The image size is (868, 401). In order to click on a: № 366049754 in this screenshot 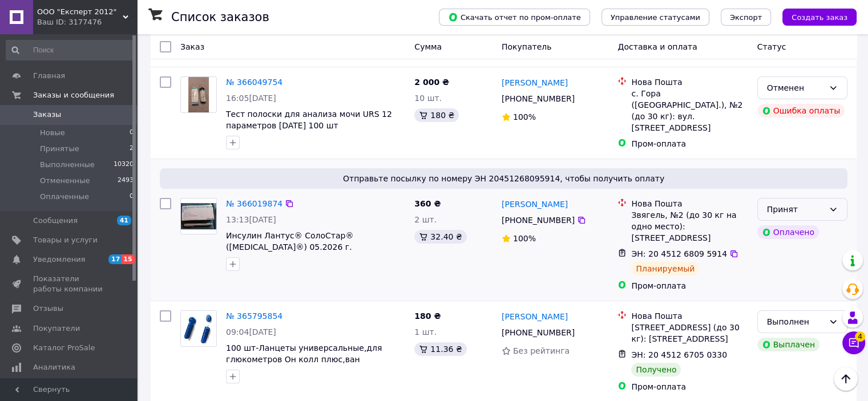, I will do `click(254, 82)`.